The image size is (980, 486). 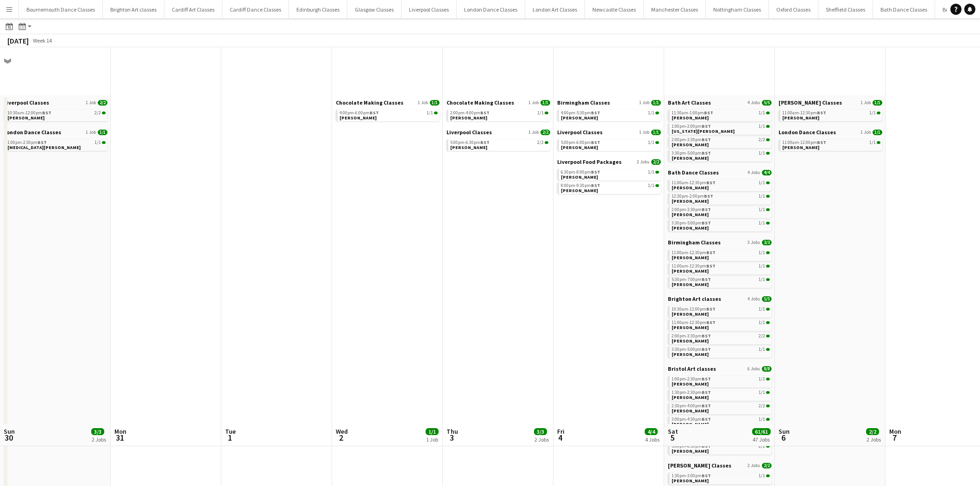 What do you see at coordinates (754, 172) in the screenshot?
I see `span: 4 Jobs` at bounding box center [754, 172].